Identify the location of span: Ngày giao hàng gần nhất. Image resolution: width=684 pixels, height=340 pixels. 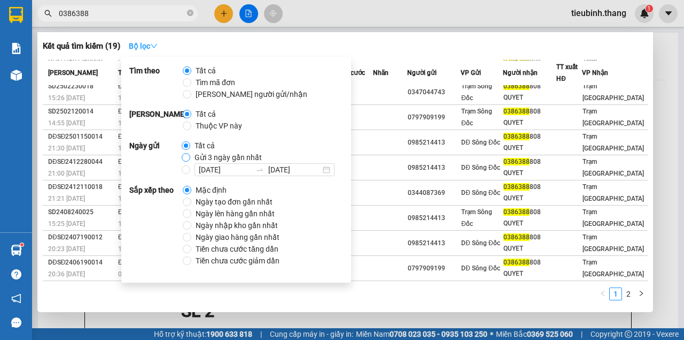
(237, 237).